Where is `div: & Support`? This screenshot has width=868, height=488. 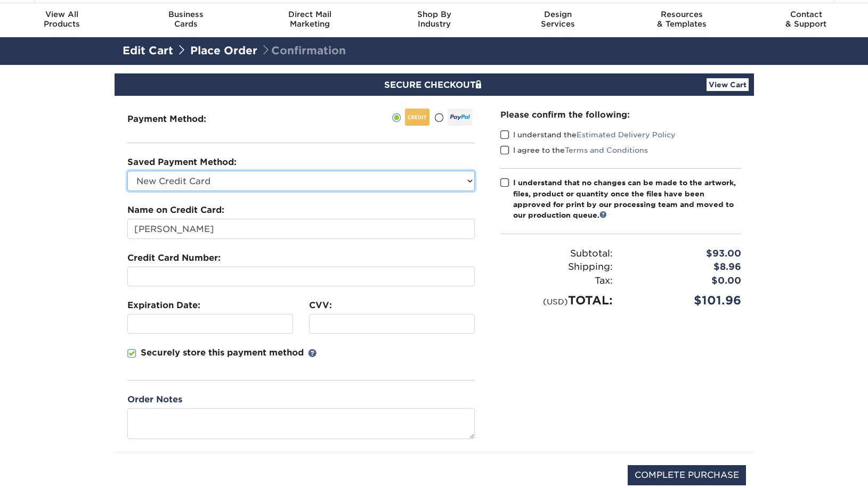
div: & Support is located at coordinates (806, 19).